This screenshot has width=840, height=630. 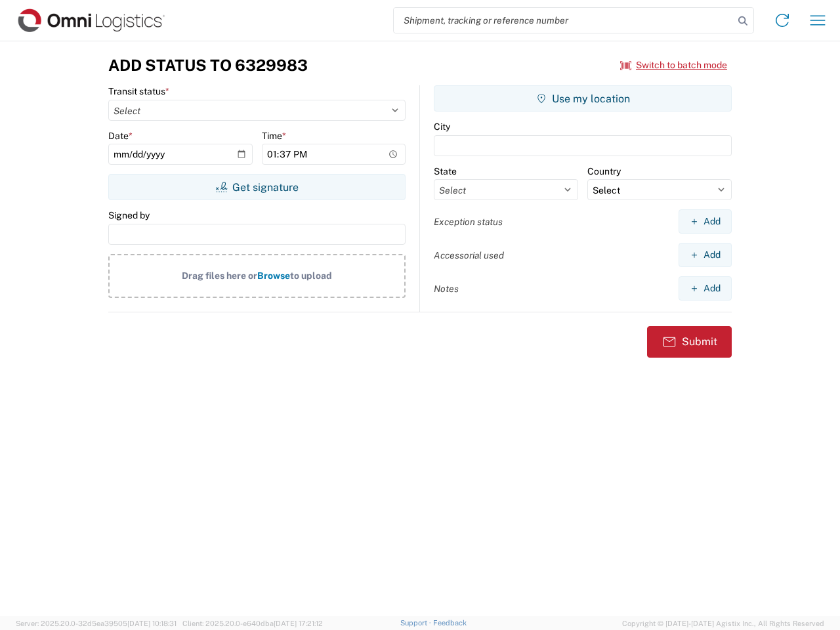 I want to click on button: Get signature, so click(x=256, y=187).